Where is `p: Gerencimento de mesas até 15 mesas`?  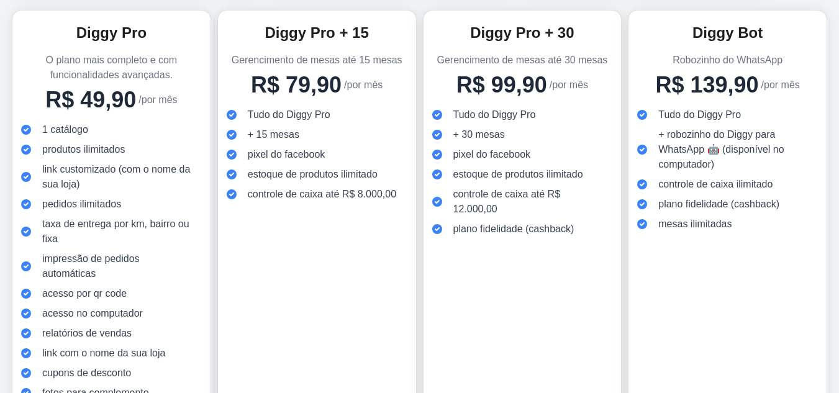
p: Gerencimento de mesas até 15 mesas is located at coordinates (317, 60).